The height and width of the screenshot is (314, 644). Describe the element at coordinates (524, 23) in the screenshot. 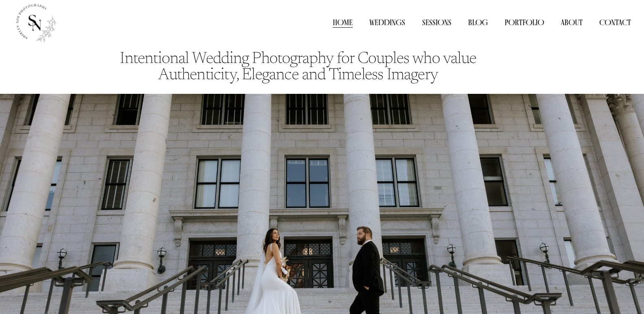

I see `a: folder dropdown` at that location.